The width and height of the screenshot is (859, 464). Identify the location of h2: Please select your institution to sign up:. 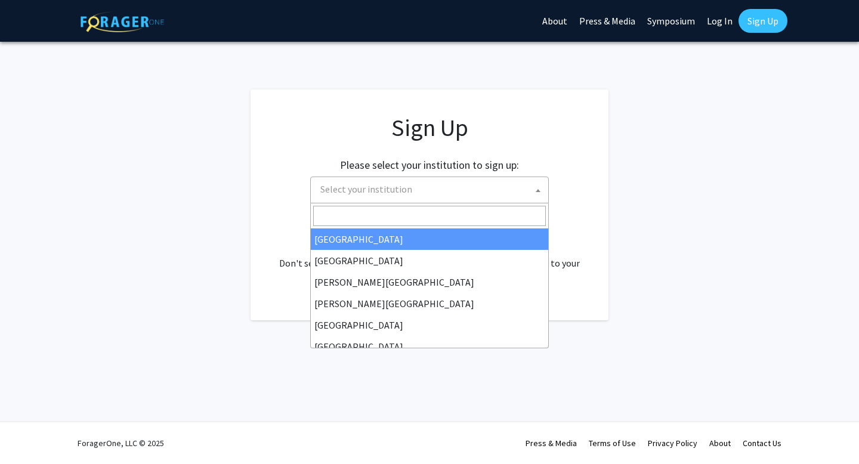
(429, 165).